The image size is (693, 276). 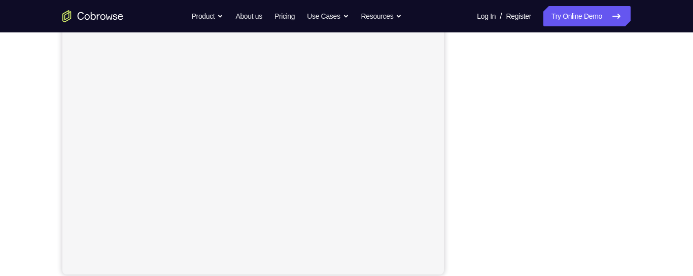 What do you see at coordinates (285, 16) in the screenshot?
I see `a: Pricing` at bounding box center [285, 16].